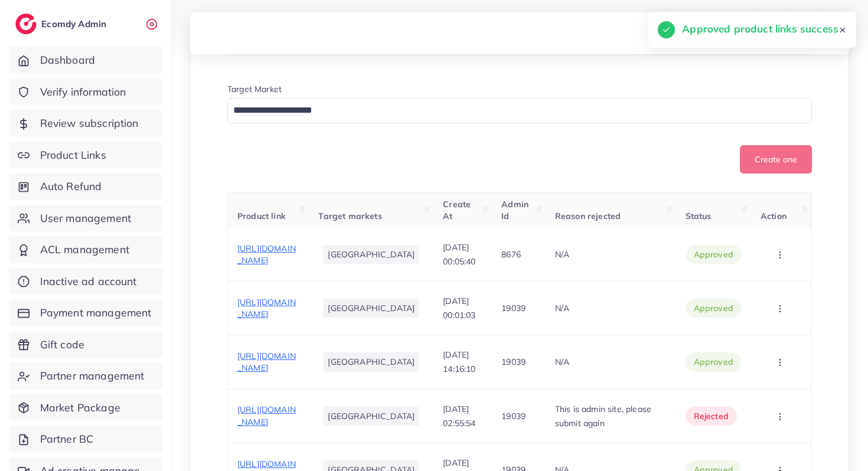 Image resolution: width=868 pixels, height=471 pixels. Describe the element at coordinates (699, 216) in the screenshot. I see `span: Status` at that location.